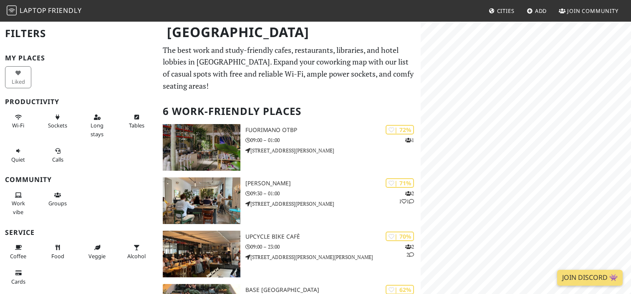 The width and height of the screenshot is (631, 294). I want to click on h3: Productivity, so click(79, 102).